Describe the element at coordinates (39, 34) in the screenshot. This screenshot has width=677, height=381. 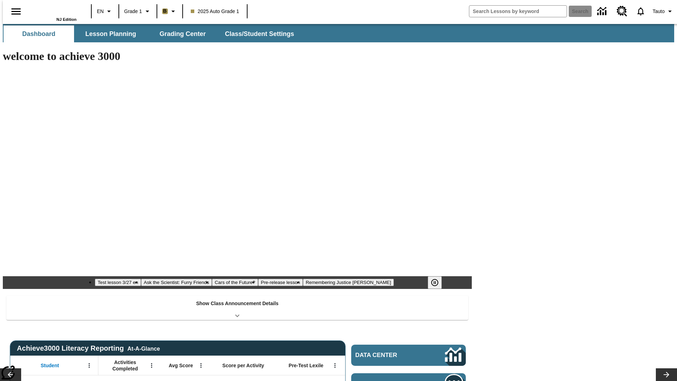
I see `span: Dashboard` at that location.